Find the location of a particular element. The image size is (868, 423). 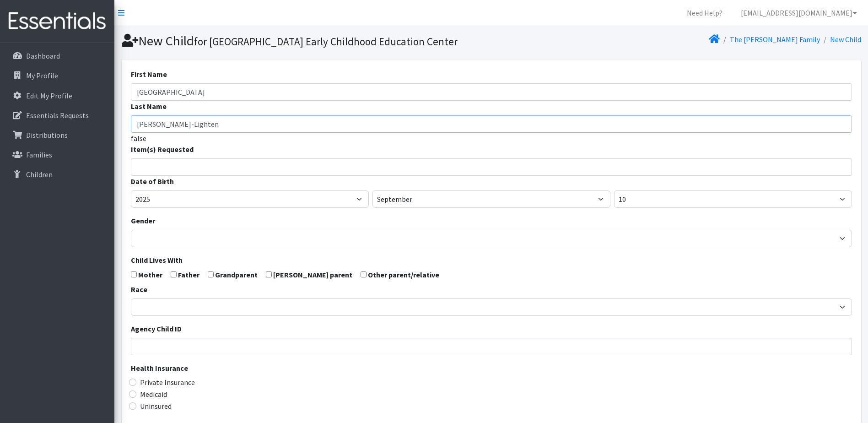

a: Children is located at coordinates (57, 174).